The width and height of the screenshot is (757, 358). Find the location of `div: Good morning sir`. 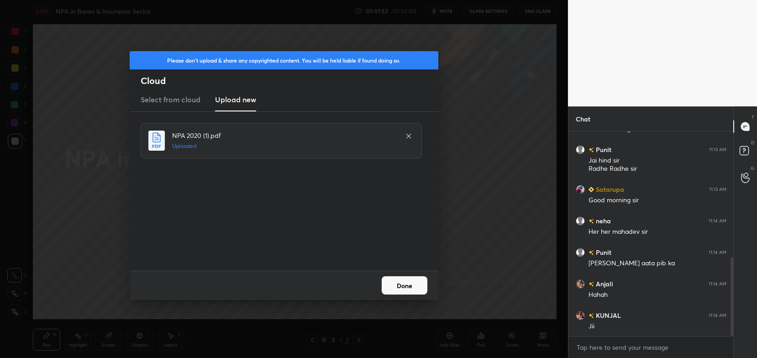

div: Good morning sir is located at coordinates (657, 200).